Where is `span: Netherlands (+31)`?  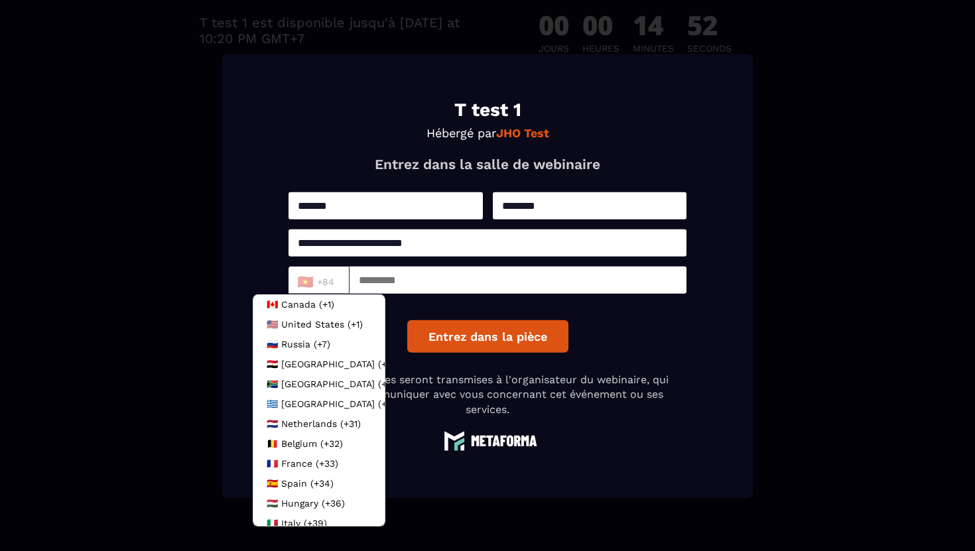
span: Netherlands (+31) is located at coordinates (321, 424).